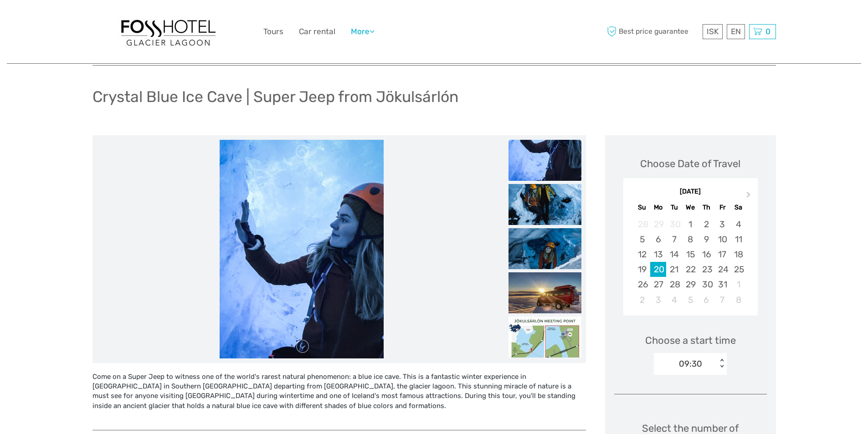 The width and height of the screenshot is (868, 434). I want to click on div: Choose Thursday, October 2nd, 2025, so click(706, 224).